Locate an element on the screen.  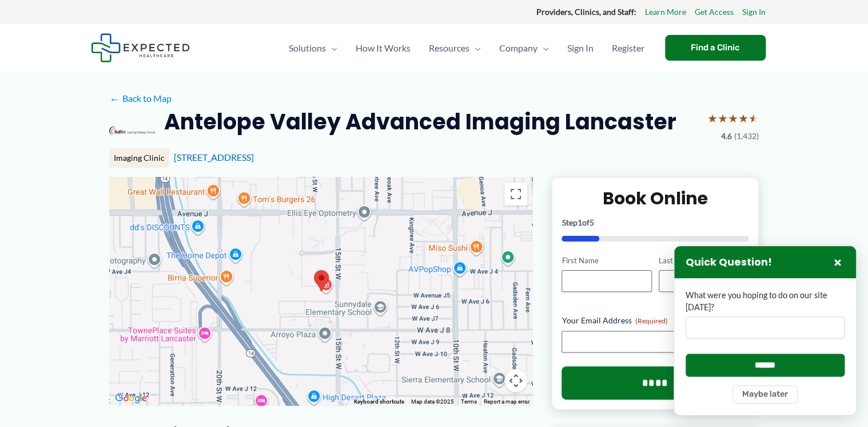
a: ResourcesMenu Toggle is located at coordinates (455, 48).